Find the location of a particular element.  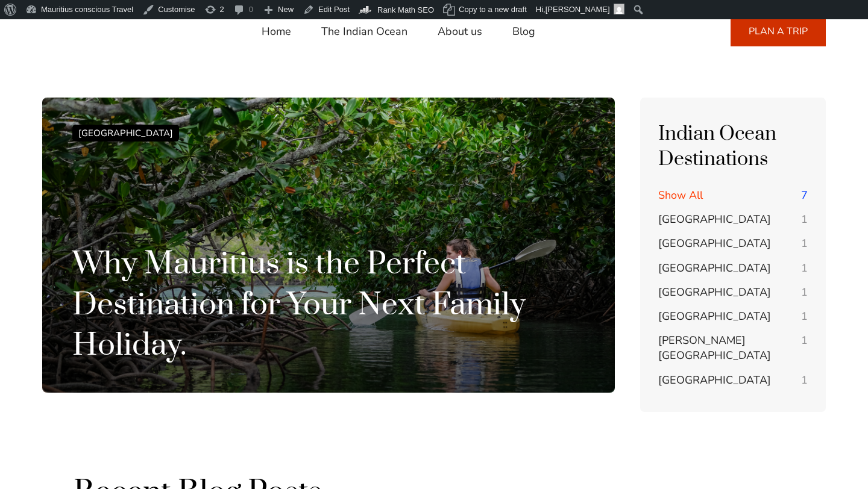

a: PLAN A TRIP is located at coordinates (778, 32).